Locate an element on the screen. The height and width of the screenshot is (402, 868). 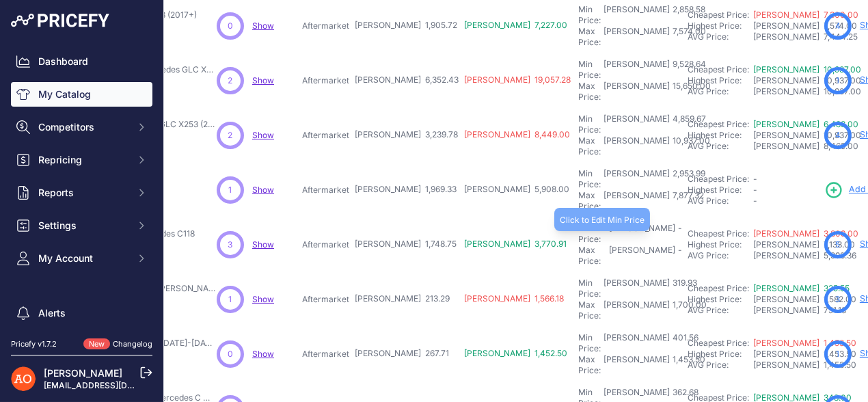
div: 2,858.58 is located at coordinates (688, 15).